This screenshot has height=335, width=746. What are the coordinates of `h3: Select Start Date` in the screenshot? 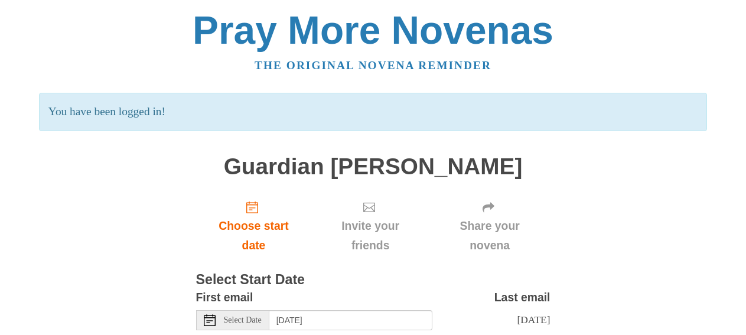 It's located at (373, 280).